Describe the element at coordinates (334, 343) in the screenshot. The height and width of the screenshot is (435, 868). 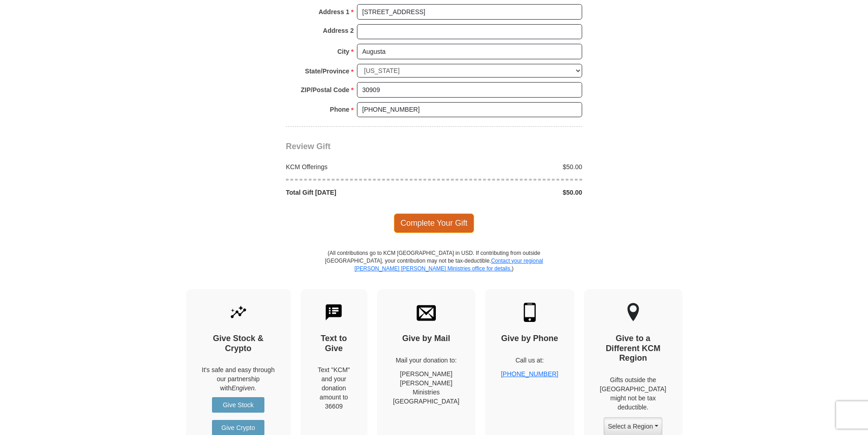
I see `h4: Text to Give` at that location.